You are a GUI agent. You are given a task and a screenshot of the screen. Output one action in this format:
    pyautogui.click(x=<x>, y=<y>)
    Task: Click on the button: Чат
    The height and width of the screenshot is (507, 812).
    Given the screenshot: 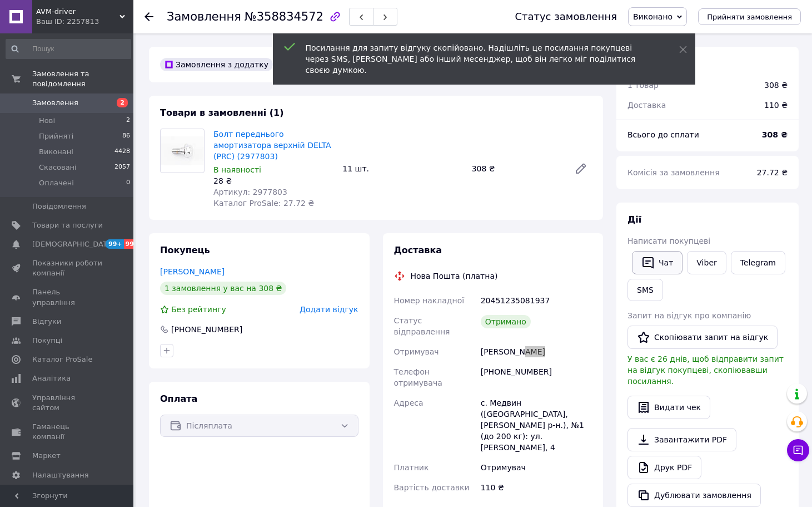 What is the action you would take?
    pyautogui.click(x=657, y=262)
    